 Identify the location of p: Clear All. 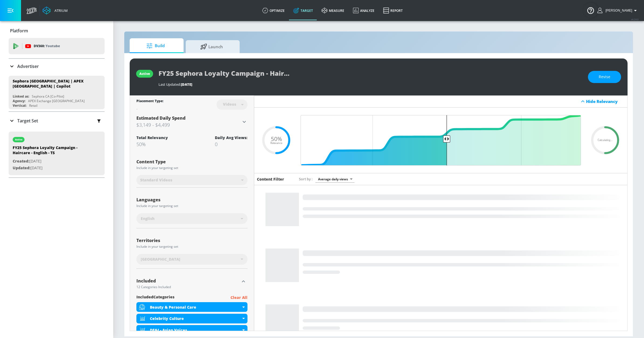
(238, 297).